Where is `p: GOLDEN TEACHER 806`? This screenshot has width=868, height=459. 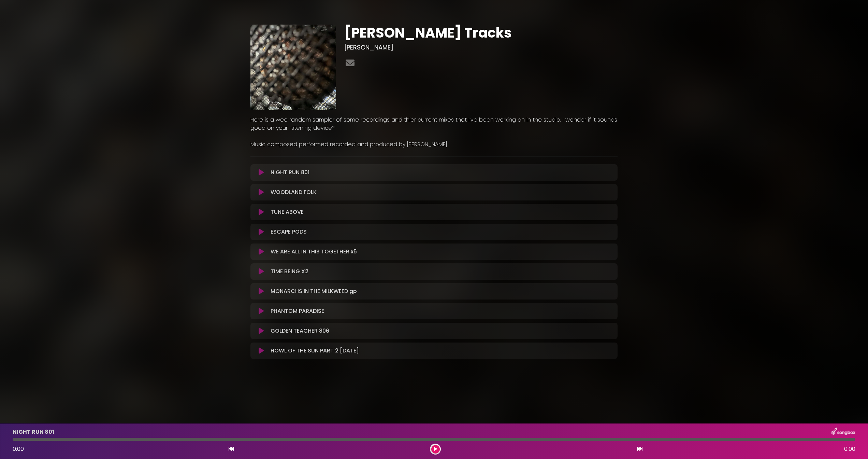 p: GOLDEN TEACHER 806 is located at coordinates (300, 330).